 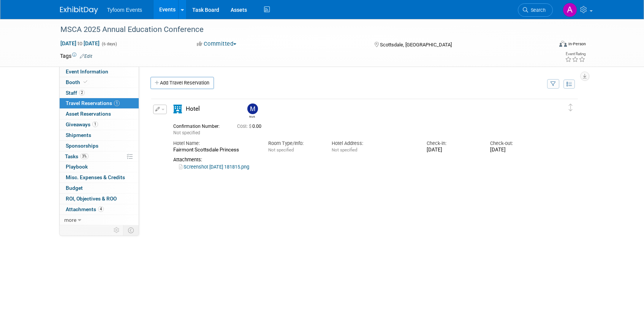 What do you see at coordinates (571, 107) in the screenshot?
I see `i: Click and drag to move item` at bounding box center [571, 107].